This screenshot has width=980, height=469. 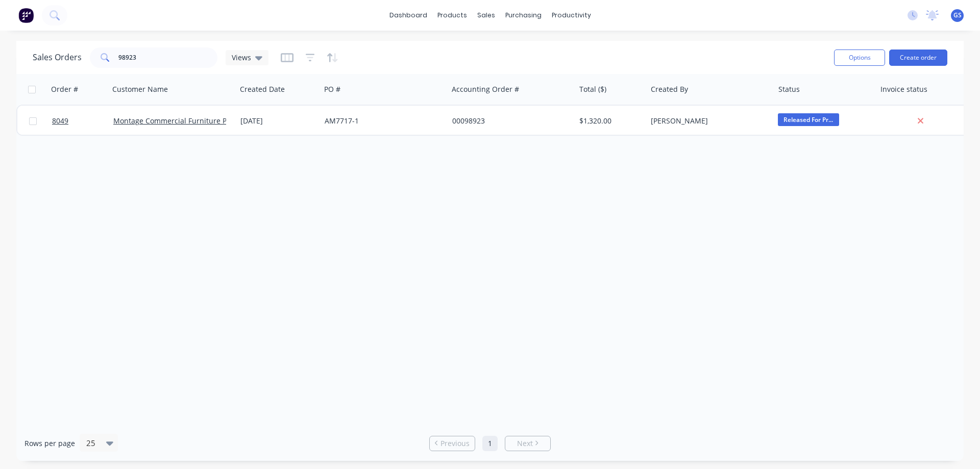 I want to click on input: Search..., so click(x=168, y=58).